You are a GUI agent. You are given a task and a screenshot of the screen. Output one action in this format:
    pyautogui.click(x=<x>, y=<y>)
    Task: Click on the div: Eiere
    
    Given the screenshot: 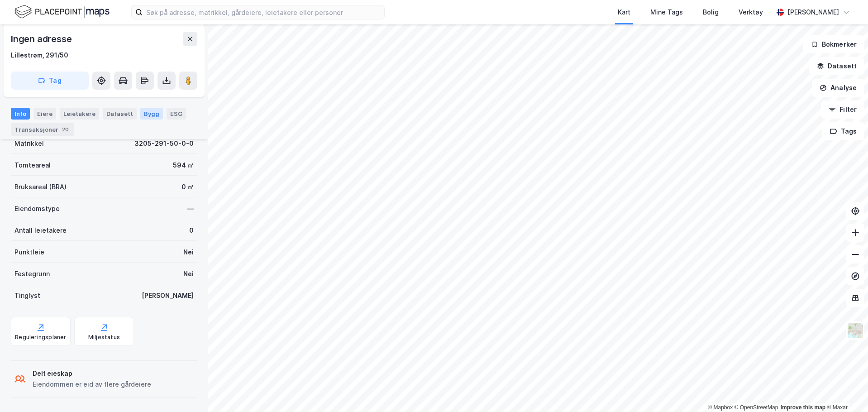 What is the action you would take?
    pyautogui.click(x=45, y=114)
    